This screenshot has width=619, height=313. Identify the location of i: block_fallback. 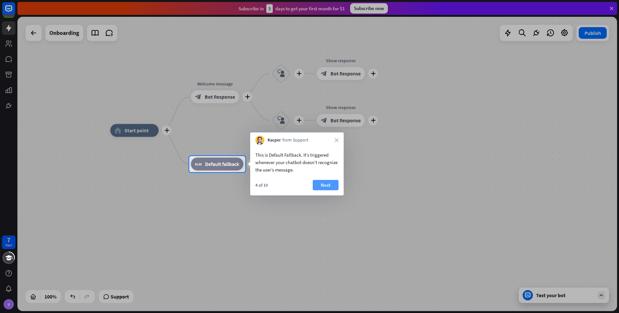
(198, 164).